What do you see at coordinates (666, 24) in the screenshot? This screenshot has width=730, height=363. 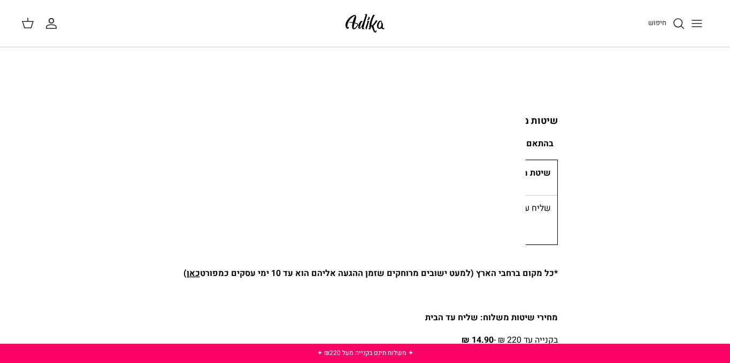 I see `a: חיפוש` at bounding box center [666, 24].